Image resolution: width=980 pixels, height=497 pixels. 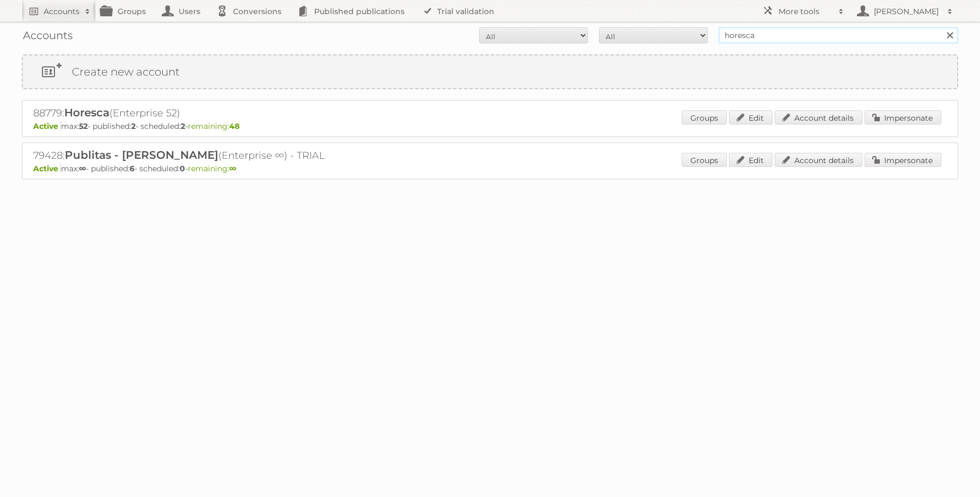 What do you see at coordinates (83, 126) in the screenshot?
I see `strong: 52` at bounding box center [83, 126].